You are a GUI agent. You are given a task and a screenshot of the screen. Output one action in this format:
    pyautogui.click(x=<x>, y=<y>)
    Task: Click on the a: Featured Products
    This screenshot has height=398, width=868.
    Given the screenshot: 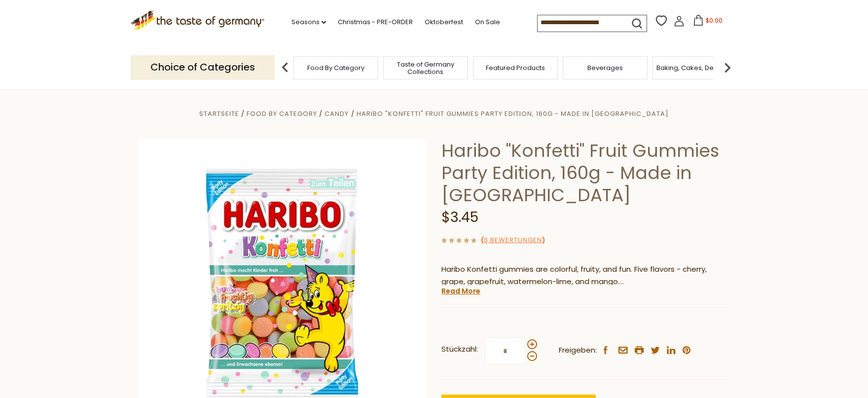 What is the action you would take?
    pyautogui.click(x=515, y=68)
    